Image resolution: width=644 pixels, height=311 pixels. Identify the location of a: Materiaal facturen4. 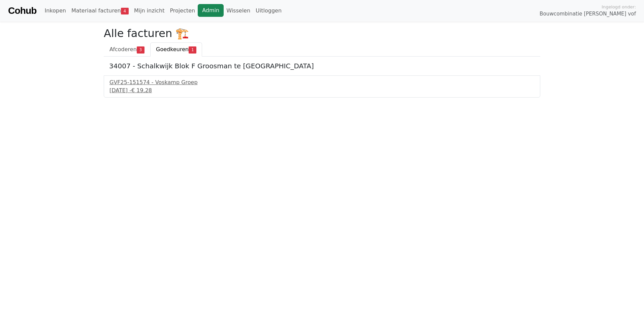
(100, 11).